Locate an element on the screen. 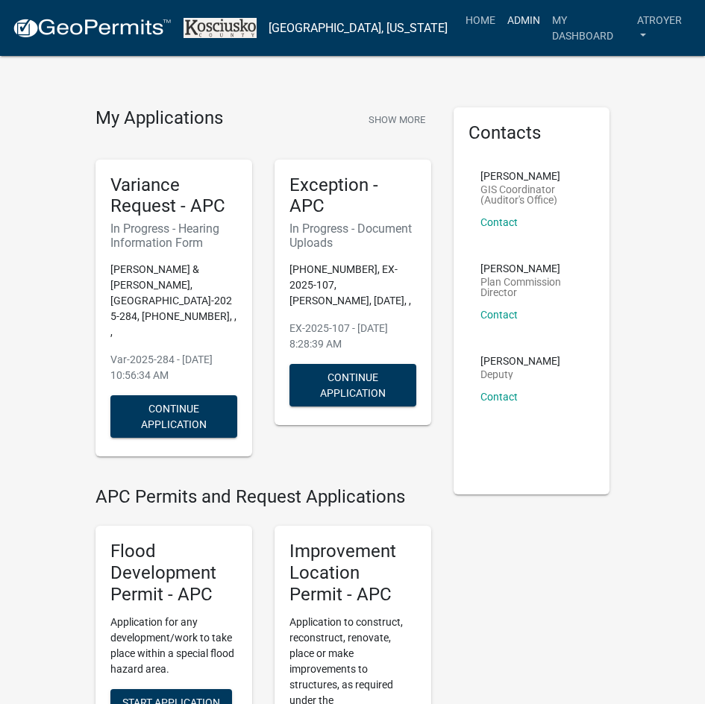 The height and width of the screenshot is (704, 705). h5: Variance Request - APC is located at coordinates (174, 196).